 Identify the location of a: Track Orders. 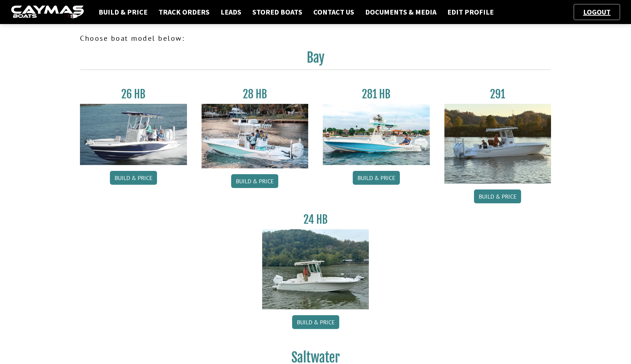
(184, 12).